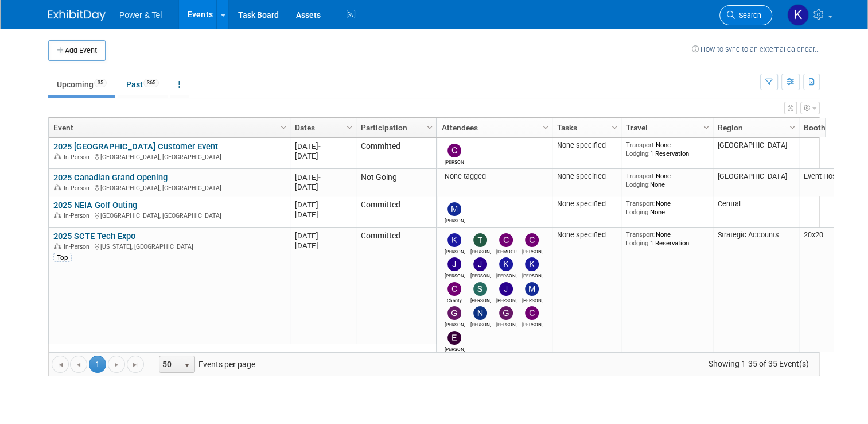 The width and height of the screenshot is (868, 424). Describe the element at coordinates (455, 289) in the screenshot. I see `img: Charity Deaton` at that location.